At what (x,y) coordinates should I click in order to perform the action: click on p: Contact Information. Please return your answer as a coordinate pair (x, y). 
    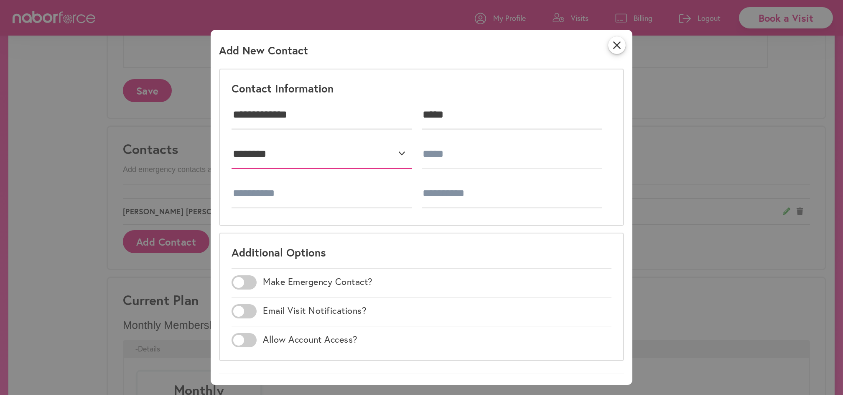
    Looking at the image, I should click on (283, 88).